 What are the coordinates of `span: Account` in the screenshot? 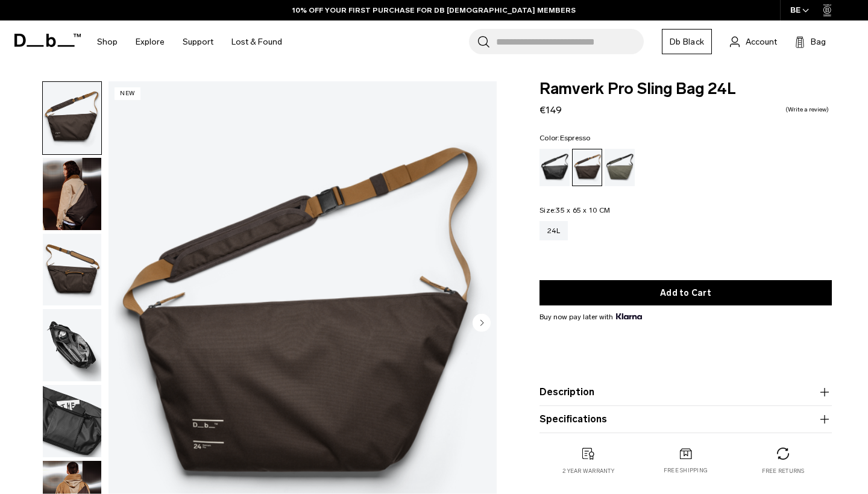 It's located at (762, 42).